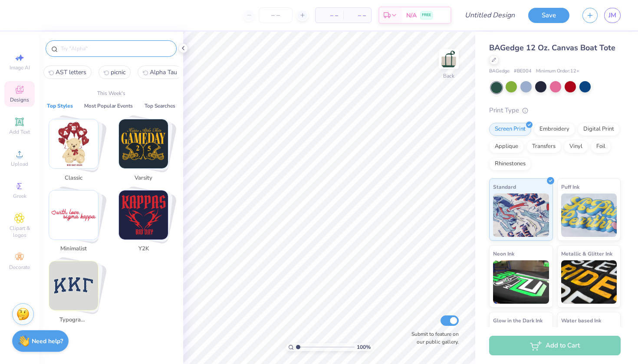 The height and width of the screenshot is (364, 638). What do you see at coordinates (160, 106) in the screenshot?
I see `button: Top Searches` at bounding box center [160, 106].